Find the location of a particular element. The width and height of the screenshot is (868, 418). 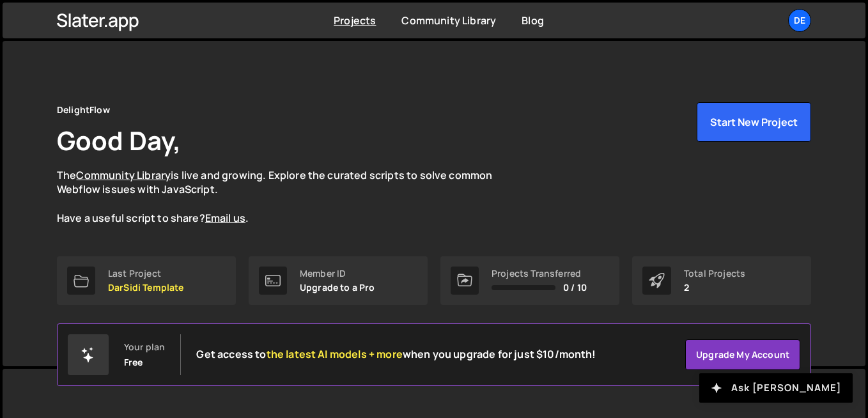

div: Free is located at coordinates (133, 362).